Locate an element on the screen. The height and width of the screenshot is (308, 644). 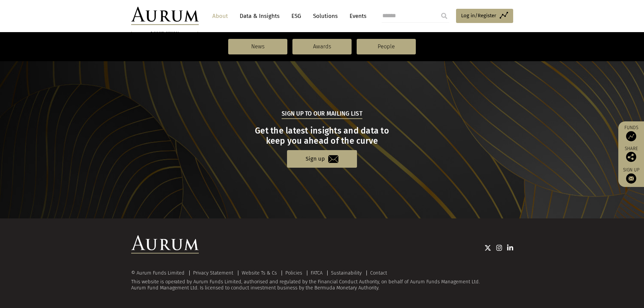
a: Privacy Statement is located at coordinates (213, 273).